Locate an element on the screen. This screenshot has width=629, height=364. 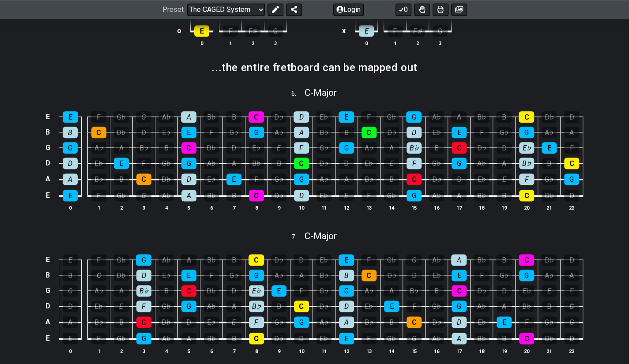
button: 0 is located at coordinates (403, 10).